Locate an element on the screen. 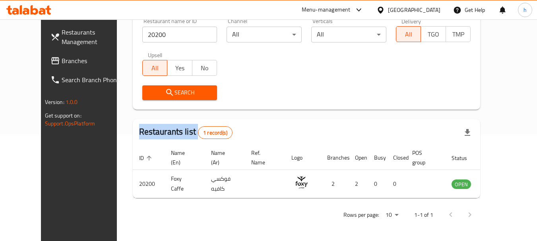 Image resolution: width=537 pixels, height=241 pixels. a: Branches is located at coordinates (87, 61).